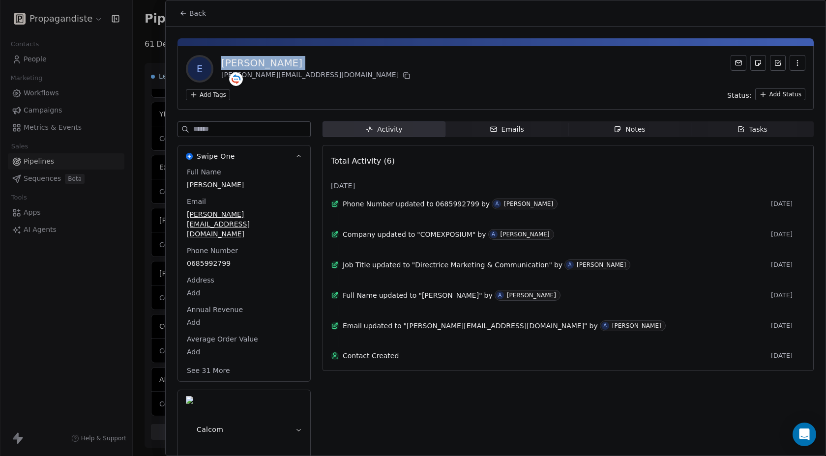 This screenshot has width=826, height=456. What do you see at coordinates (215, 310) in the screenshot?
I see `span: Annual Revenue` at bounding box center [215, 310].